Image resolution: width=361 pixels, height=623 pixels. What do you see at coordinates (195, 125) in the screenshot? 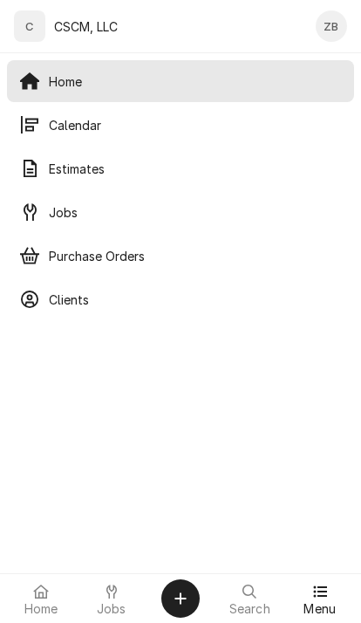
I see `span: Calendar` at bounding box center [195, 125].